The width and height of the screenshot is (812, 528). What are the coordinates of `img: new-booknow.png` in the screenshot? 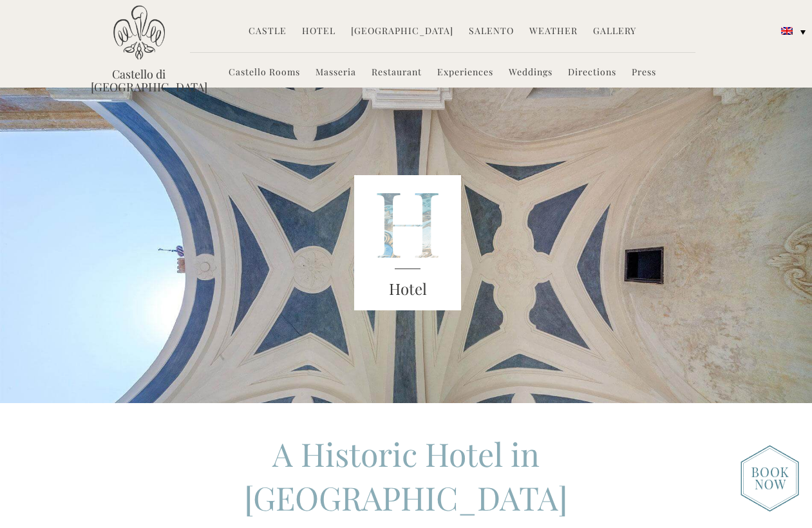 It's located at (770, 478).